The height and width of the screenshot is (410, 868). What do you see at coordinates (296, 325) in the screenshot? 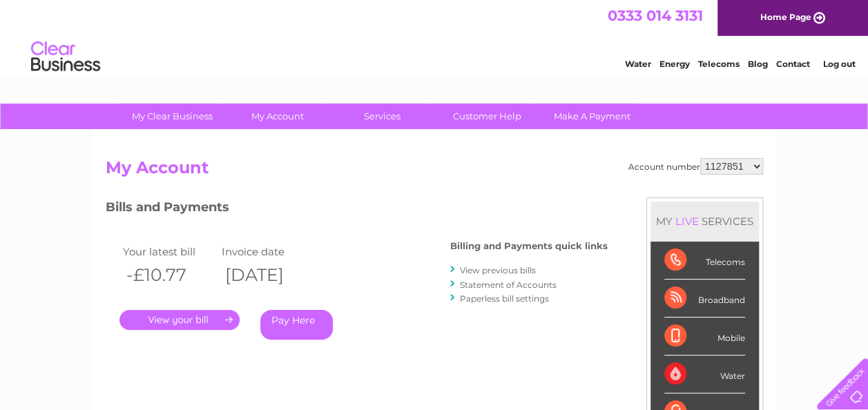
I see `a: Pay Here` at bounding box center [296, 325].